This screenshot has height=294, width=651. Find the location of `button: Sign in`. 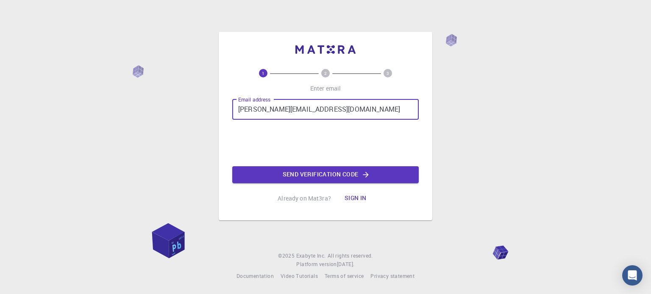

button: Sign in is located at coordinates (355, 199).